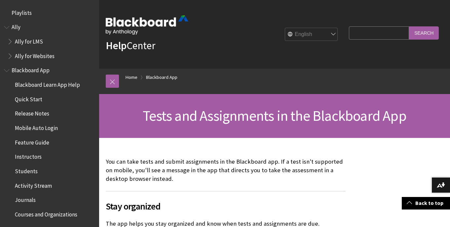 Image resolution: width=450 pixels, height=227 pixels. Describe the element at coordinates (424, 33) in the screenshot. I see `input: Search` at that location.